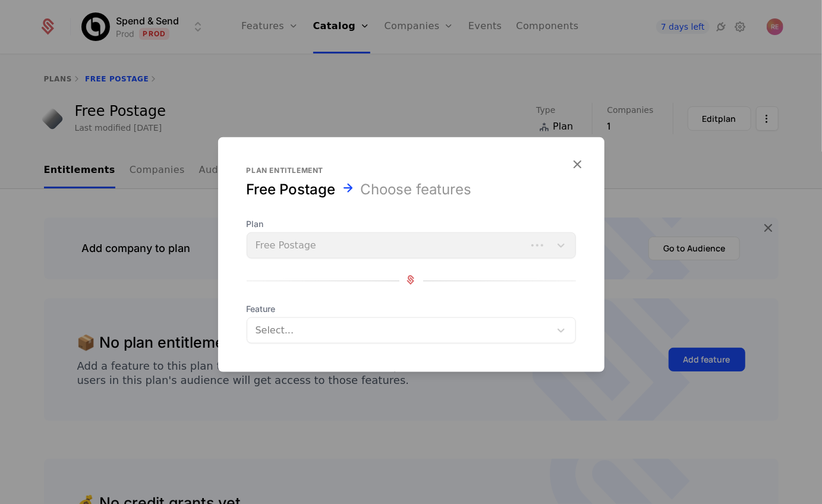 The height and width of the screenshot is (504, 822). Describe the element at coordinates (416, 189) in the screenshot. I see `div: Choose features` at that location.